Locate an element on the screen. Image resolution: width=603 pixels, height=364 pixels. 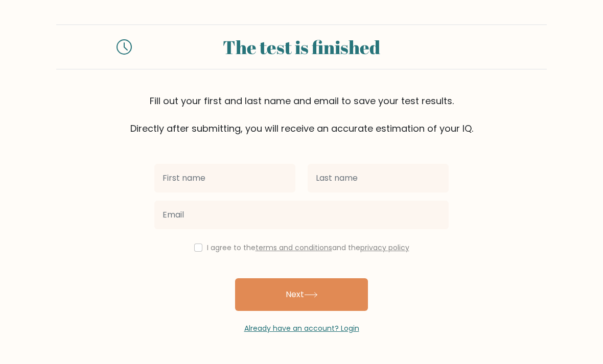
input: First name is located at coordinates (225, 178).